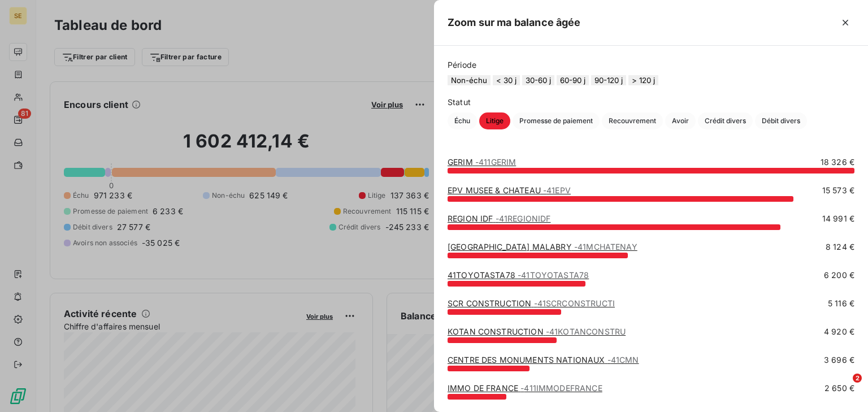 The height and width of the screenshot is (412, 868). Describe the element at coordinates (623, 359) in the screenshot. I see `span: - 41CMN` at that location.